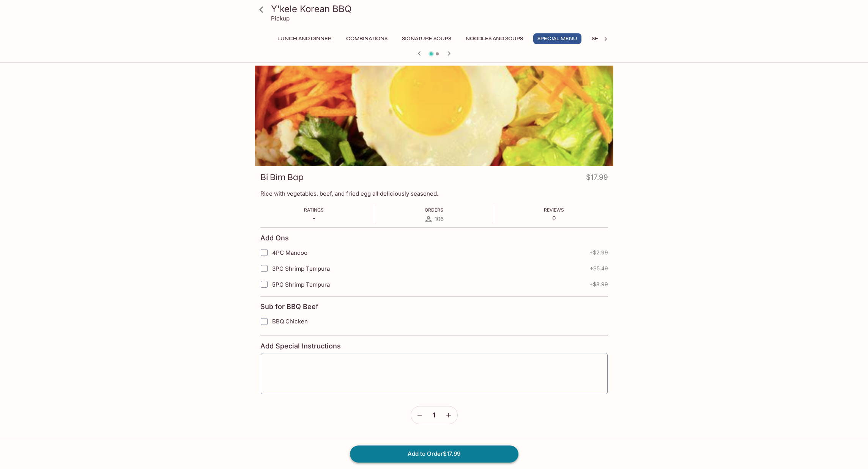 The height and width of the screenshot is (469, 868). What do you see at coordinates (598, 252) in the screenshot?
I see `span: + $2.99` at bounding box center [598, 252].